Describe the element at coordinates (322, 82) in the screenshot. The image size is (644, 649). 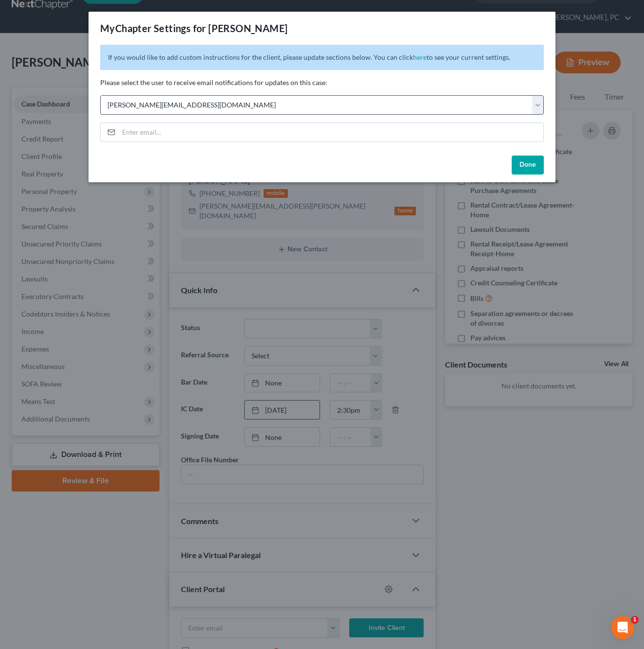
I see `p: Please select the user to receive email notifications for updates on this case:` at that location.